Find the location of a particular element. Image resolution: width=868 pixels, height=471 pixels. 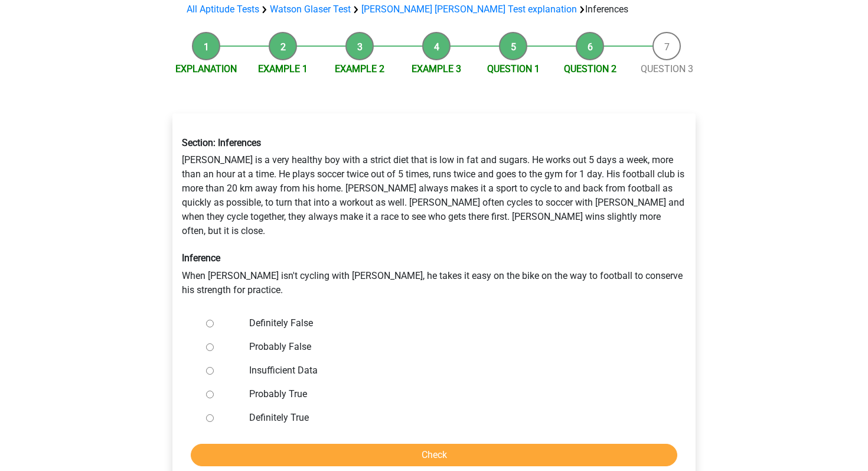

h6: Inference is located at coordinates (434, 257).